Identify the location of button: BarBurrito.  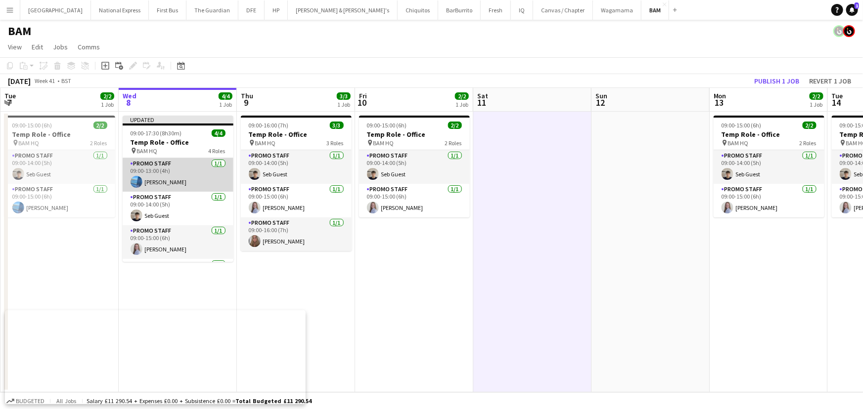
(459, 10).